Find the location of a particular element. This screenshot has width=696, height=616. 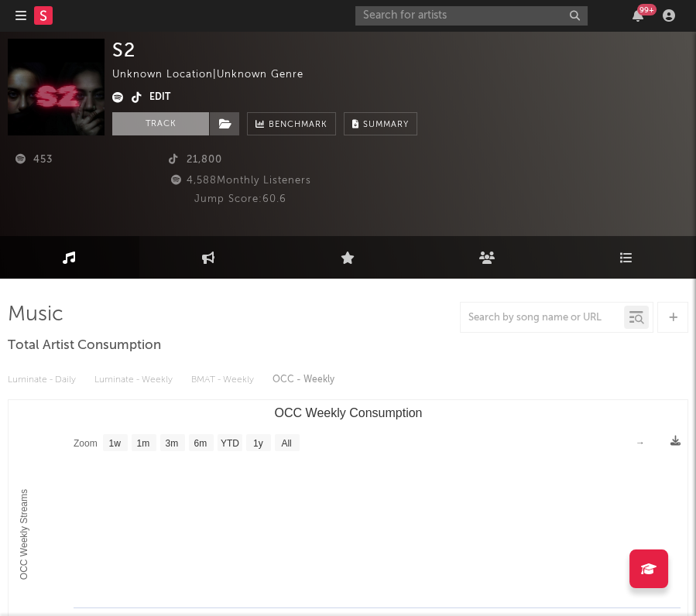

text: OCC Weekly Streams is located at coordinates (24, 534).